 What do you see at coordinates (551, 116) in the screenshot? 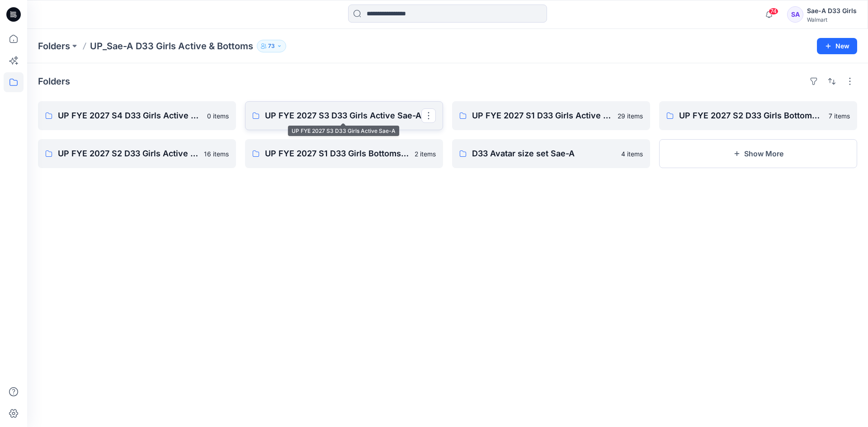
I see `a: UP FYE 2027 S1 D33 Girls Active Sae-A29 items` at bounding box center [551, 116].